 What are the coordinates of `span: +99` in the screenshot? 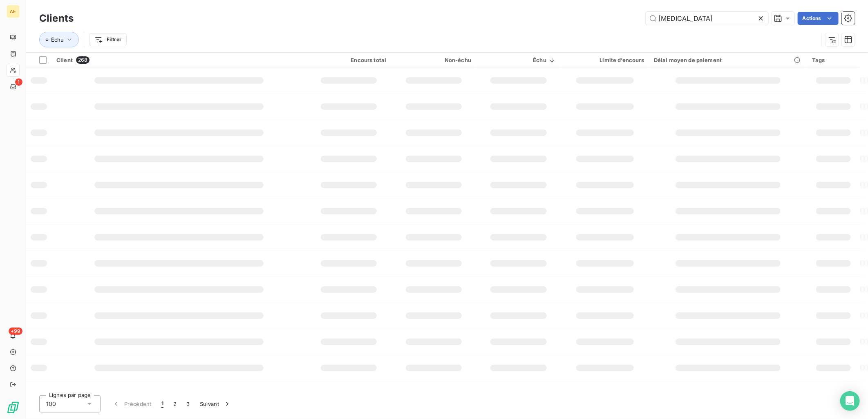 It's located at (16, 332).